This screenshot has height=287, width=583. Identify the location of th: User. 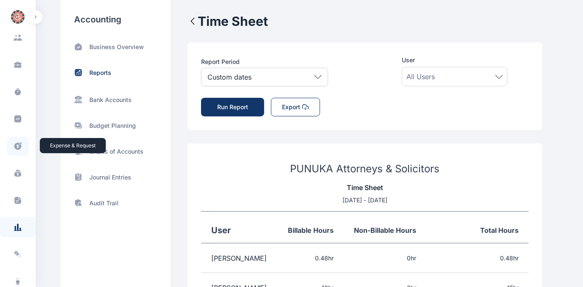
(239, 227).